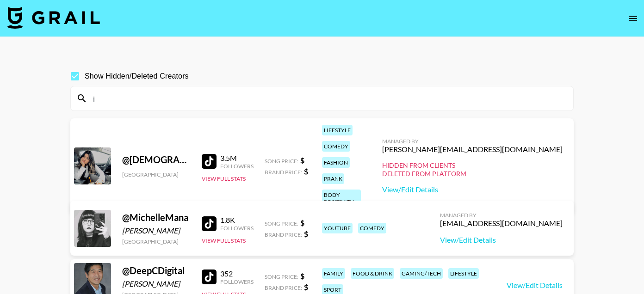  I want to click on div: @ DeepCDigital, so click(156, 270).